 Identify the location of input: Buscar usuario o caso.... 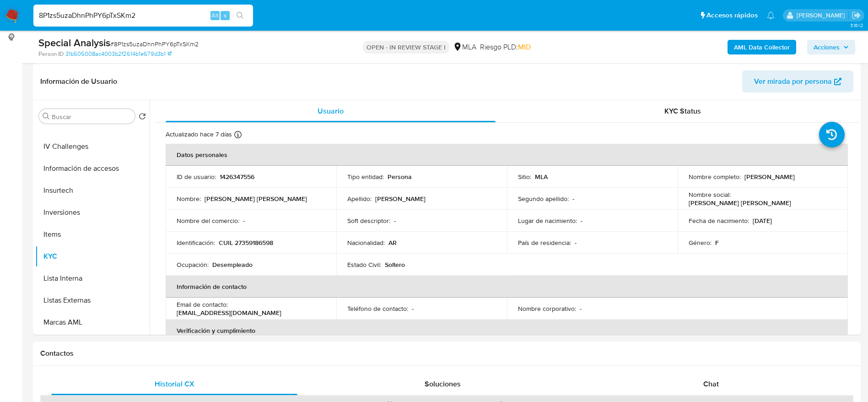
(143, 16).